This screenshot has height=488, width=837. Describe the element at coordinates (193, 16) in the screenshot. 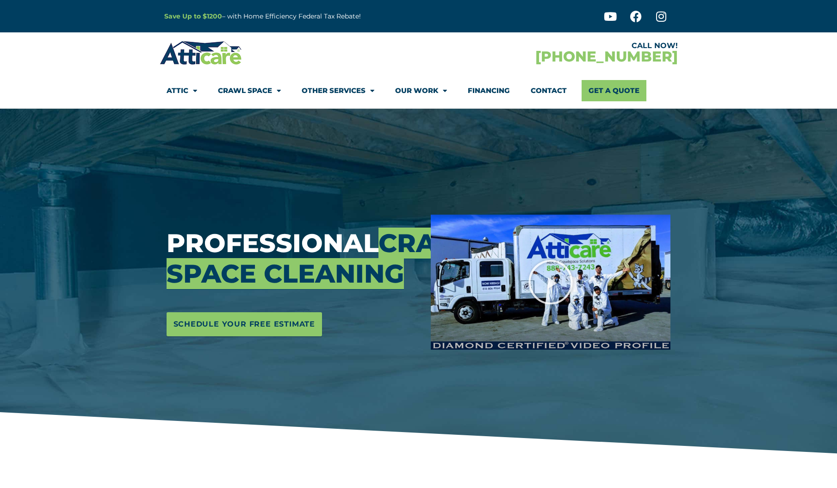

I see `strong: Save Up to $1200` at that location.